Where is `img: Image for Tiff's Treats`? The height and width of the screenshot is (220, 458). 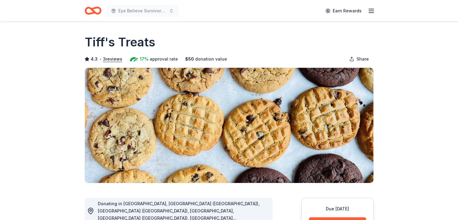 img: Image for Tiff's Treats is located at coordinates (229, 125).